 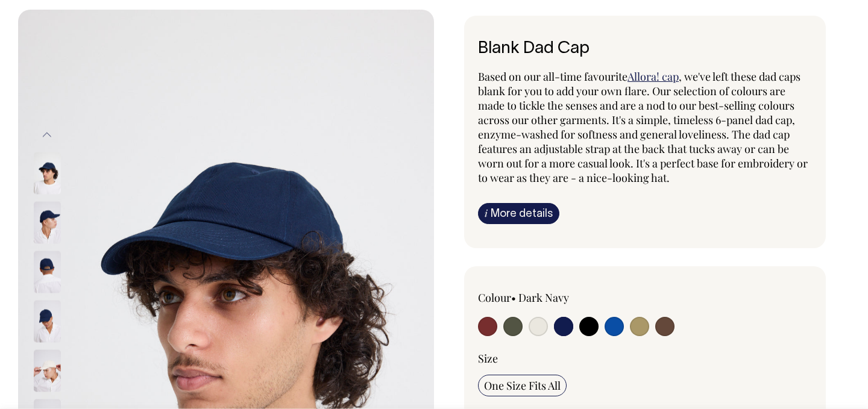 What do you see at coordinates (519, 213) in the screenshot?
I see `a: iMore details` at bounding box center [519, 213].